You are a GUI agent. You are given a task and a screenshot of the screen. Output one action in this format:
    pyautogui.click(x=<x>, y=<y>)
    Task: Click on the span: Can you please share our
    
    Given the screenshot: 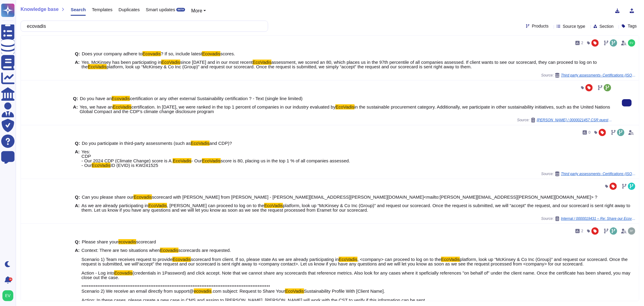 What is the action you would take?
    pyautogui.click(x=108, y=197)
    